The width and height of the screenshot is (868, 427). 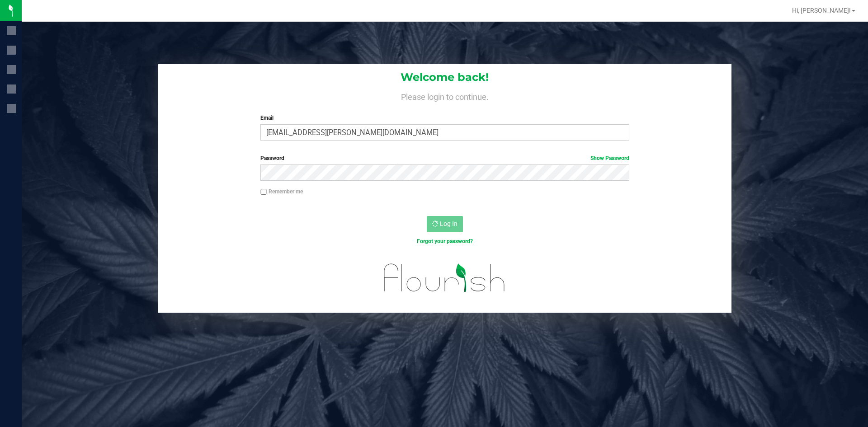 What do you see at coordinates (282, 191) in the screenshot?
I see `label: Remember me` at bounding box center [282, 191].